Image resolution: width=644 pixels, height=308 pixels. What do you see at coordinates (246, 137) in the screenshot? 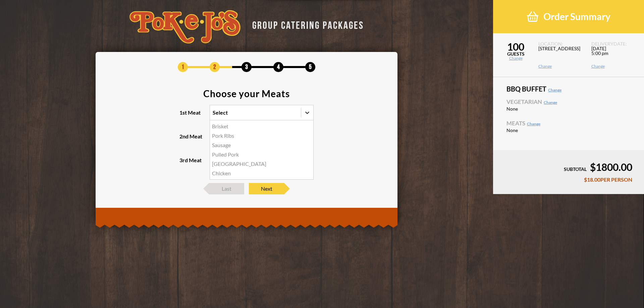
I see `label: 2nd Meat` at bounding box center [246, 137].